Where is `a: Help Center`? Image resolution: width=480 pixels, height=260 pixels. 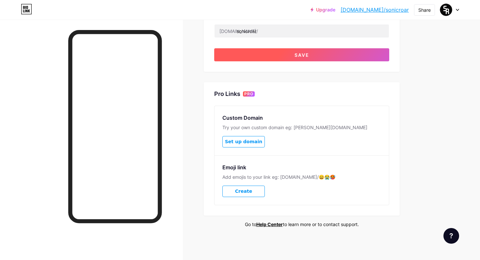
a: Help Center is located at coordinates (269, 224).